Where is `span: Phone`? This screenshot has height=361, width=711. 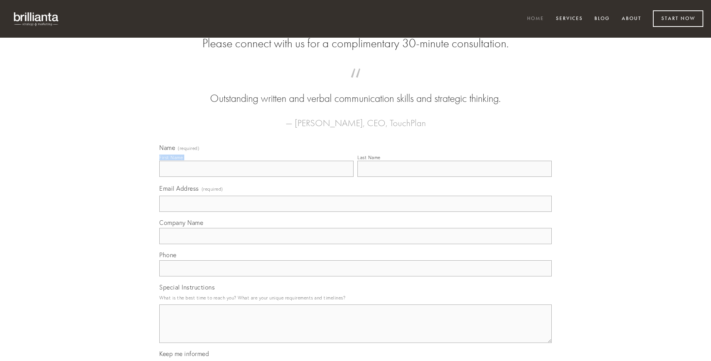
span: Phone is located at coordinates (168, 255).